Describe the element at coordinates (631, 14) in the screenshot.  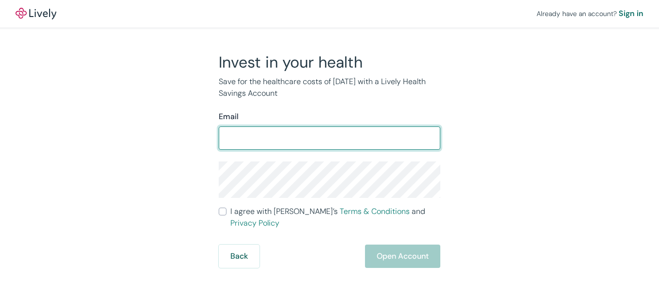
I see `a: Sign in` at that location.